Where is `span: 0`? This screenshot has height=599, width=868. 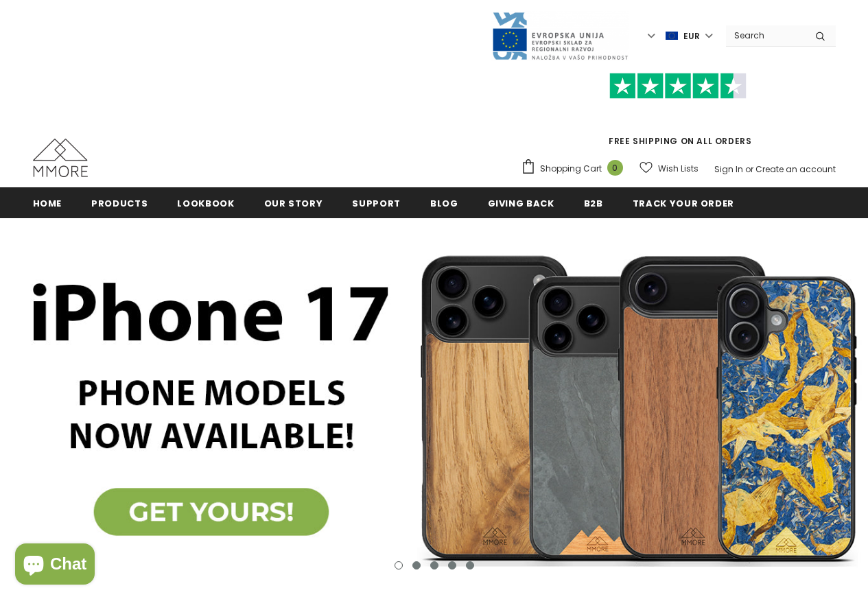
span: 0 is located at coordinates (615, 168).